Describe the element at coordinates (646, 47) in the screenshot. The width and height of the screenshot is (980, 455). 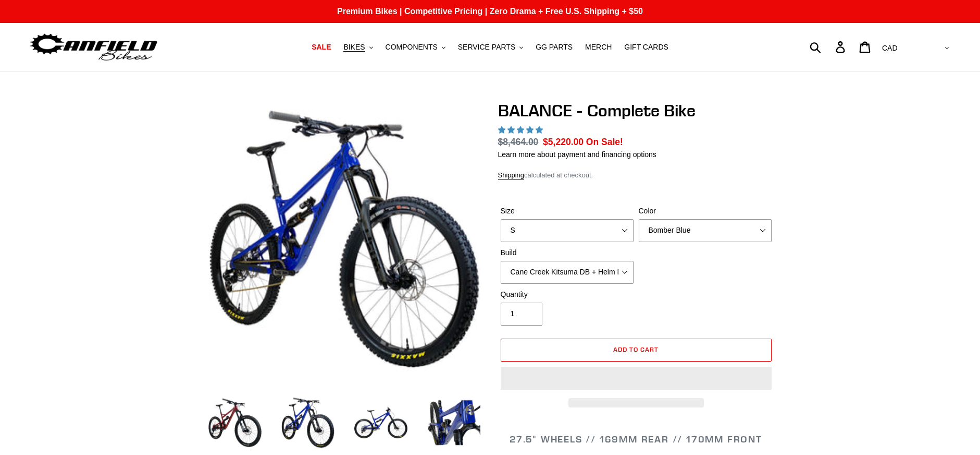
I see `span: GIFT CARDS` at that location.